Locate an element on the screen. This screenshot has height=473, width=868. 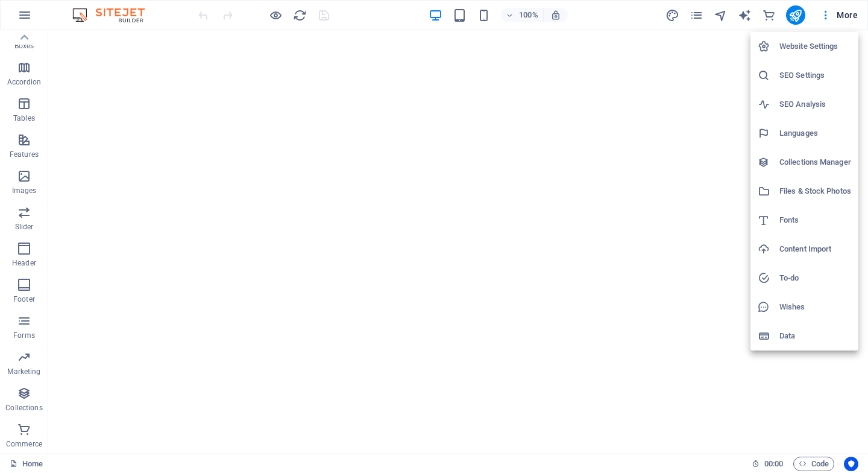
h6: Website Settings is located at coordinates (815, 46).